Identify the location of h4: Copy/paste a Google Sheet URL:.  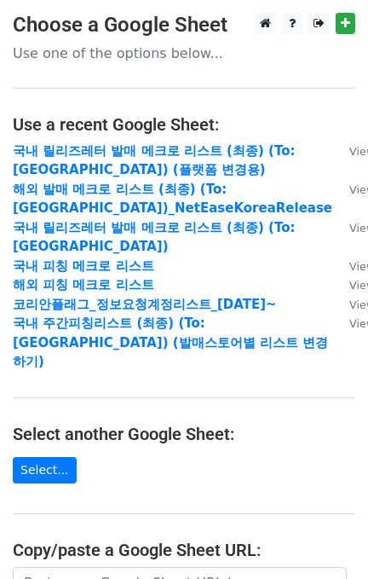
(184, 550).